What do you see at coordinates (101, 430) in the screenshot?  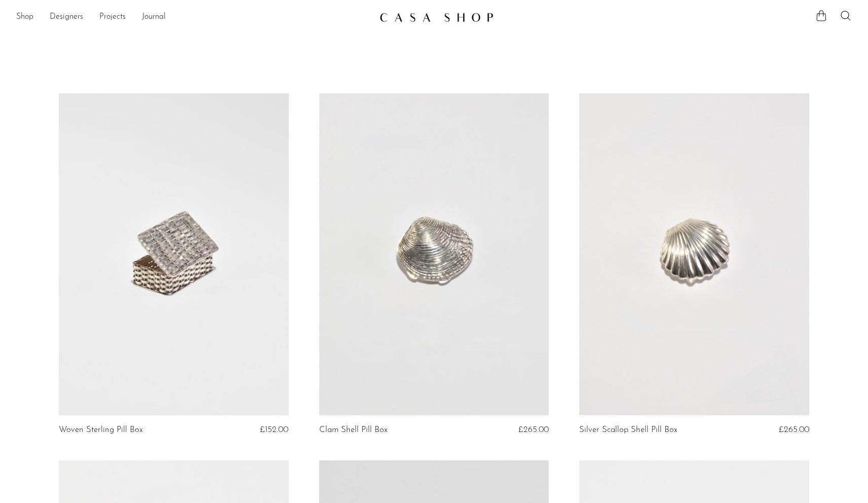 I see `a: Woven Sterling Pill Box` at bounding box center [101, 430].